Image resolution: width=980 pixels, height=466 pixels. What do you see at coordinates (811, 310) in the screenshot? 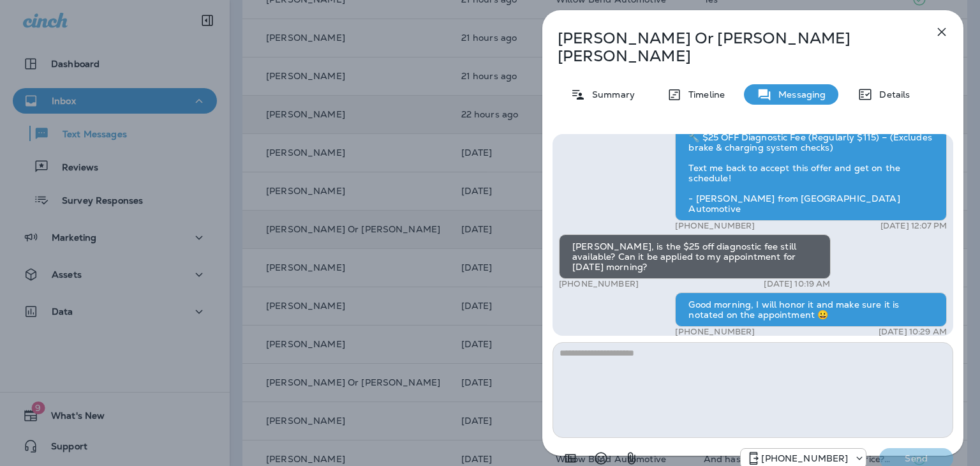
I see `div: Good morning, I will honor it and make sure it is notated on the appointment 😀` at bounding box center [811, 310].